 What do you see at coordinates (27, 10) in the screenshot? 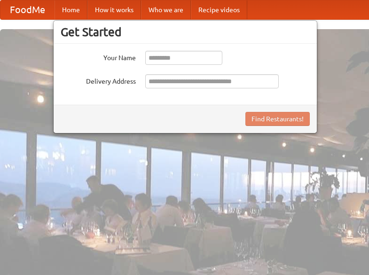
I see `a: FoodMe` at bounding box center [27, 10].